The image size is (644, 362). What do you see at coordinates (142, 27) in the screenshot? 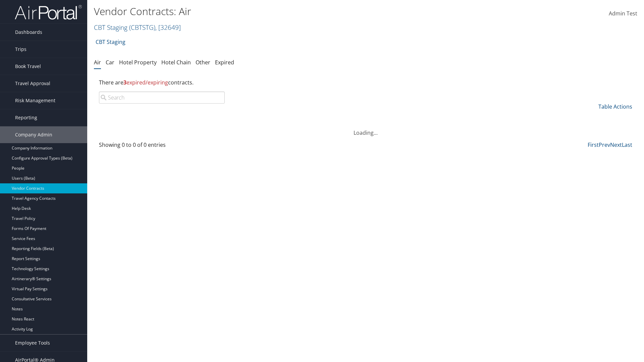
I see `span: ( CBTSTG )` at bounding box center [142, 27].